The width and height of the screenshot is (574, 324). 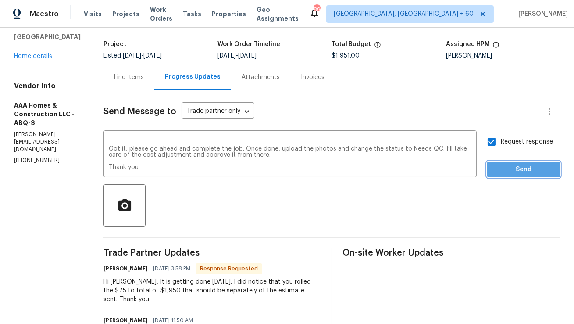 What do you see at coordinates (48, 114) in the screenshot?
I see `h5: AAA Homes & Construction LLC - ABQ-S` at bounding box center [48, 114].